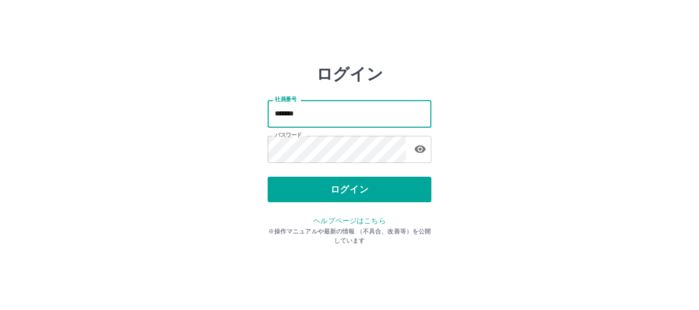 The image size is (699, 310). Describe the element at coordinates (349, 221) in the screenshot. I see `a: ヘルプページはこちら` at that location.